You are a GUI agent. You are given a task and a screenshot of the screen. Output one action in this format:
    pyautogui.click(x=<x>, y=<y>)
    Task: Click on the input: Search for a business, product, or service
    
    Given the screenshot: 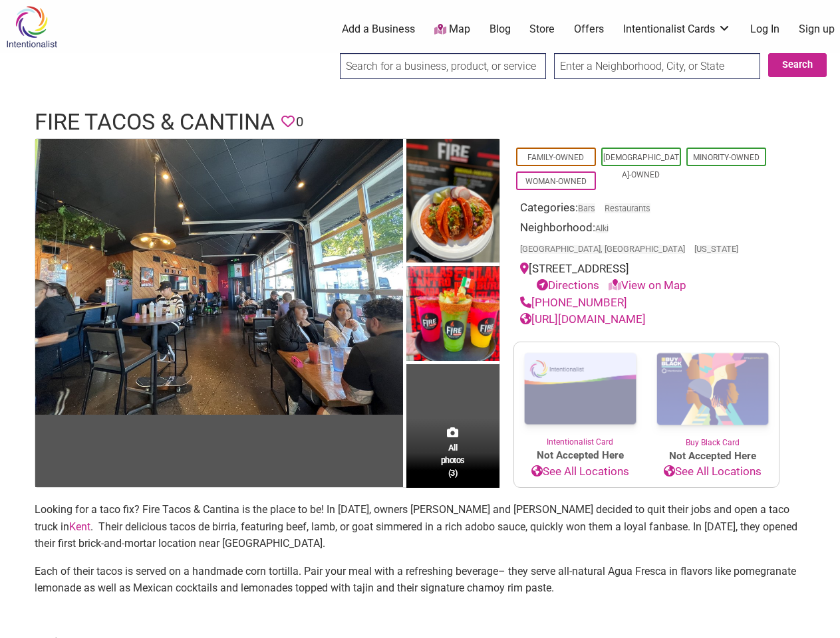 What is the action you would take?
    pyautogui.click(x=442, y=65)
    